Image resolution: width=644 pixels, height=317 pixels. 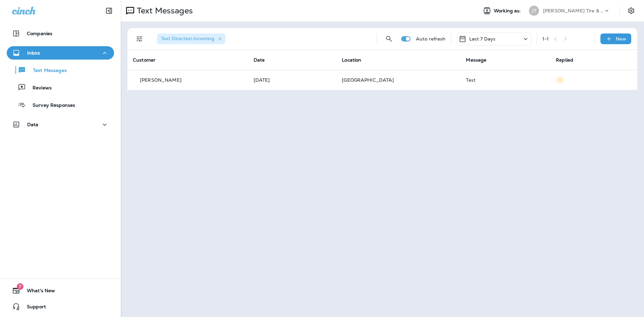 What do you see at coordinates (352, 60) in the screenshot?
I see `span: Location` at bounding box center [352, 60].